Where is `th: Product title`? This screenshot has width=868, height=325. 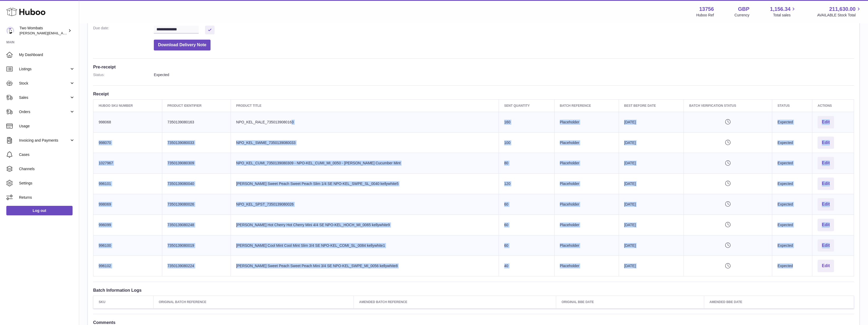 th: Product title is located at coordinates (365, 105).